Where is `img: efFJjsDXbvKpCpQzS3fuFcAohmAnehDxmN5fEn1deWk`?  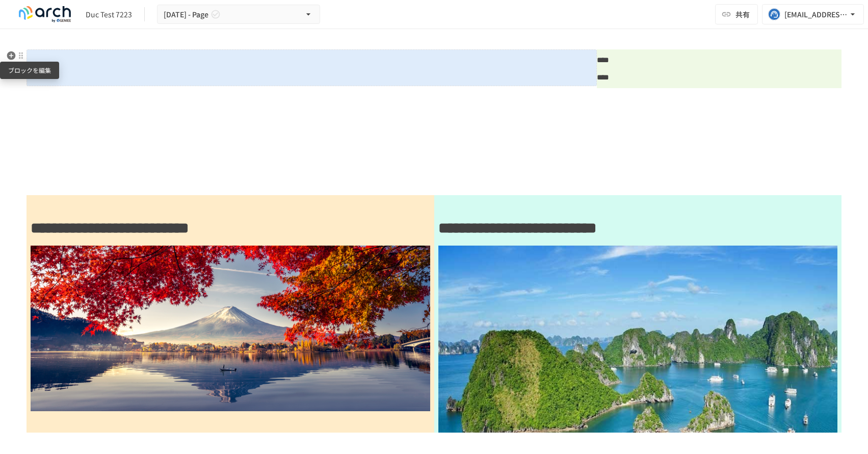 img: efFJjsDXbvKpCpQzS3fuFcAohmAnehDxmN5fEn1deWk is located at coordinates (231, 328).